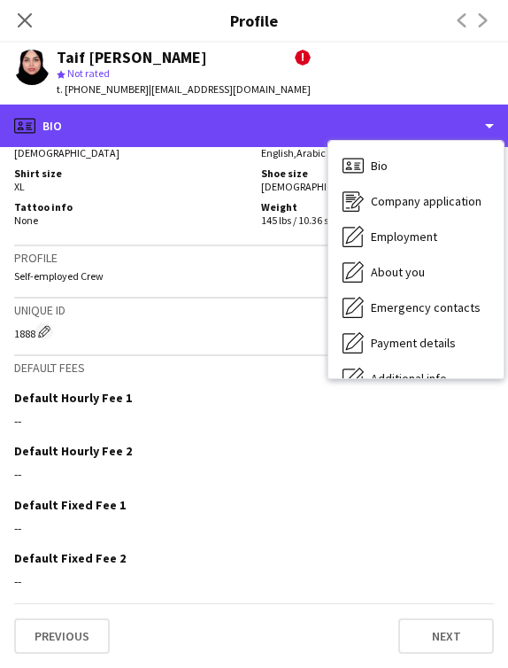  I want to click on h3: Default fees, so click(254, 367).